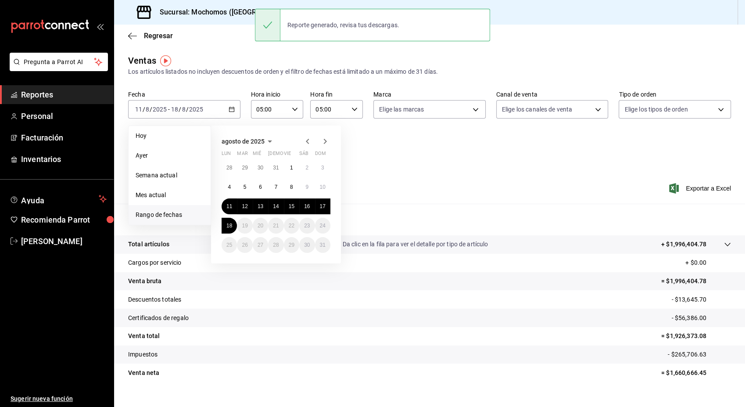  I want to click on button: 1 de agosto de 2025, so click(291, 168).